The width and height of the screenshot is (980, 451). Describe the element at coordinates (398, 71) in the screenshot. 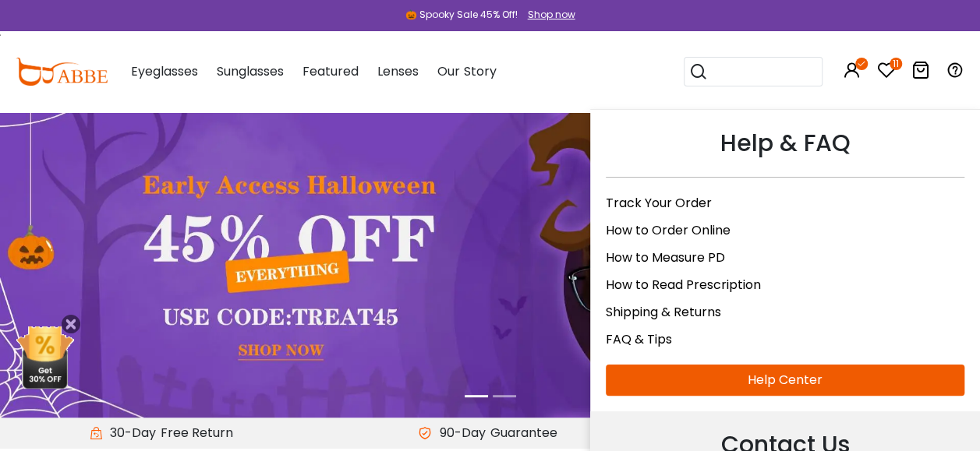

I see `span: Lenses` at that location.